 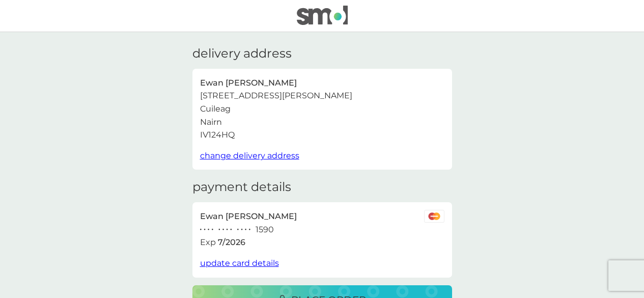 I want to click on p: 1590, so click(x=265, y=230).